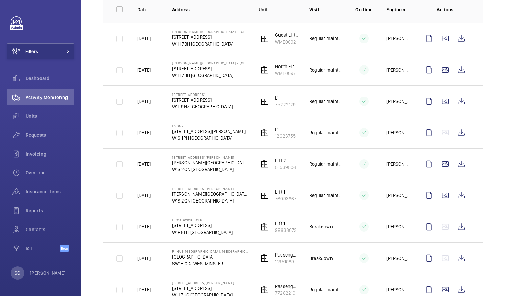  Describe the element at coordinates (202, 220) in the screenshot. I see `p: Broadwick Soho` at that location.